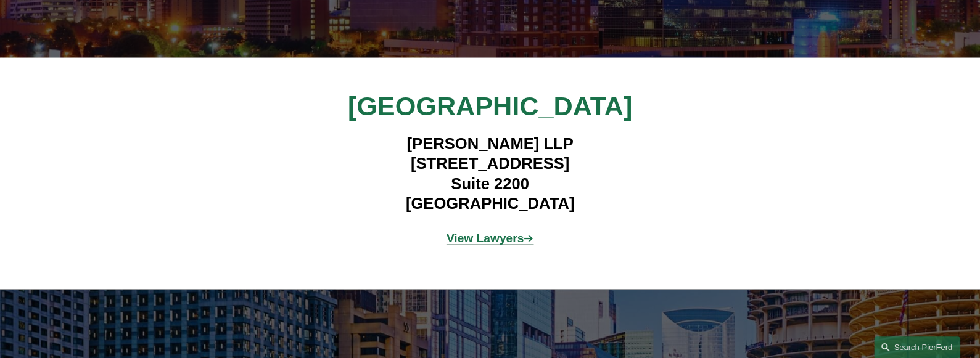  What do you see at coordinates (485, 238) in the screenshot?
I see `strong: View Lawyers` at bounding box center [485, 238].